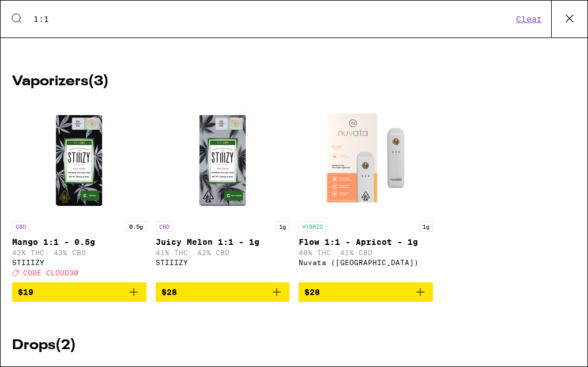 Image resolution: width=588 pixels, height=367 pixels. Describe the element at coordinates (79, 191) in the screenshot. I see `a: Open page for Mango 1:1 - 0.5g from STIIIZY` at that location.